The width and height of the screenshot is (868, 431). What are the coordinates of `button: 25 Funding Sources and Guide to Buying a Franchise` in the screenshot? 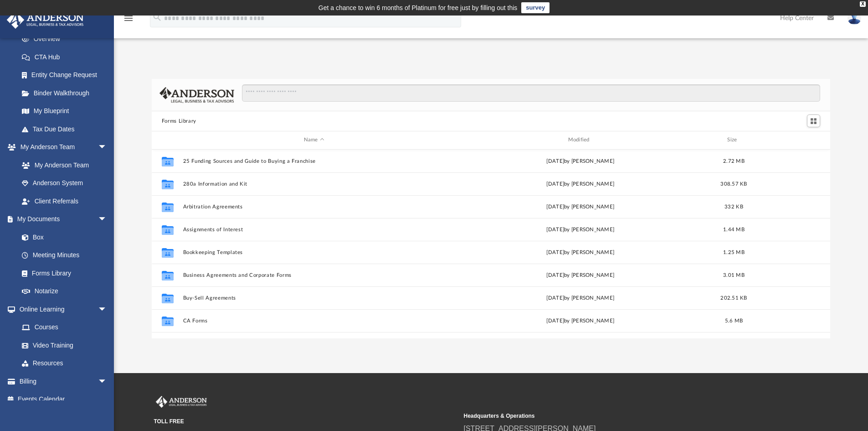 It's located at (314, 161).